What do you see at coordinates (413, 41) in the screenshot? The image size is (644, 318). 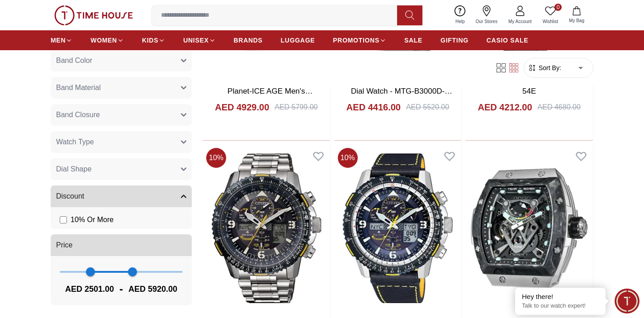 I see `span: SALE` at bounding box center [413, 41].